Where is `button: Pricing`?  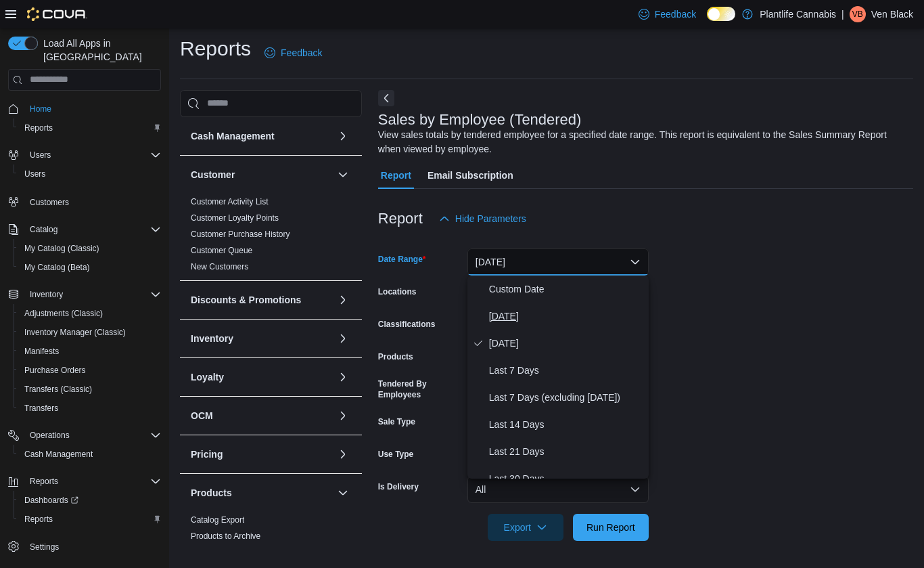
button: Pricing is located at coordinates (261, 454).